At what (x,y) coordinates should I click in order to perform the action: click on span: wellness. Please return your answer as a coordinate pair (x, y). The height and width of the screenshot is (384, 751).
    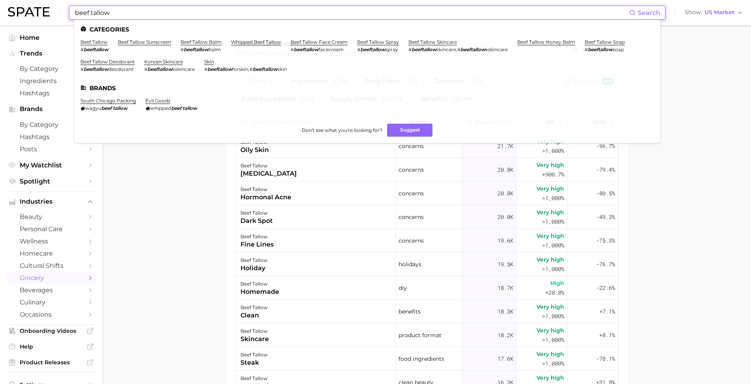
    Looking at the image, I should click on (51, 241).